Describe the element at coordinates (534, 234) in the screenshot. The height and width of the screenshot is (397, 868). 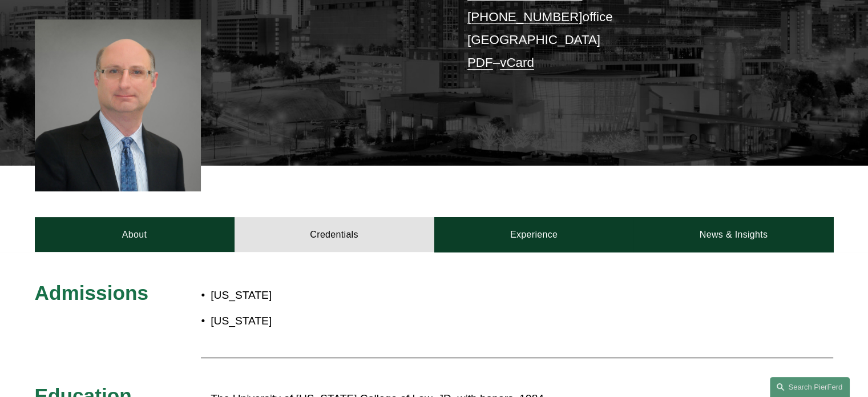
I see `a: Experience` at that location.